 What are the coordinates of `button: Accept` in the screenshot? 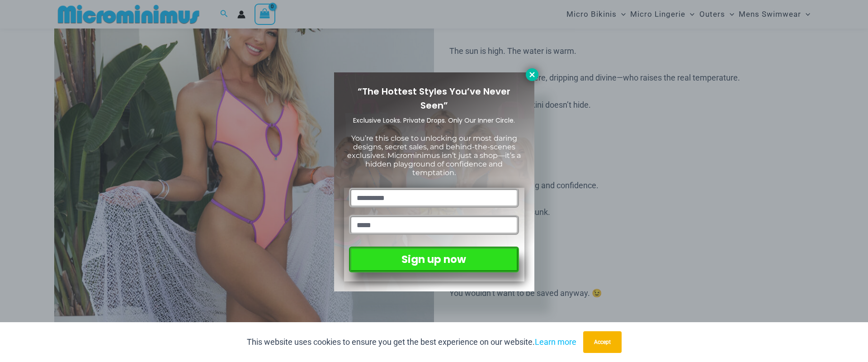 It's located at (603, 342).